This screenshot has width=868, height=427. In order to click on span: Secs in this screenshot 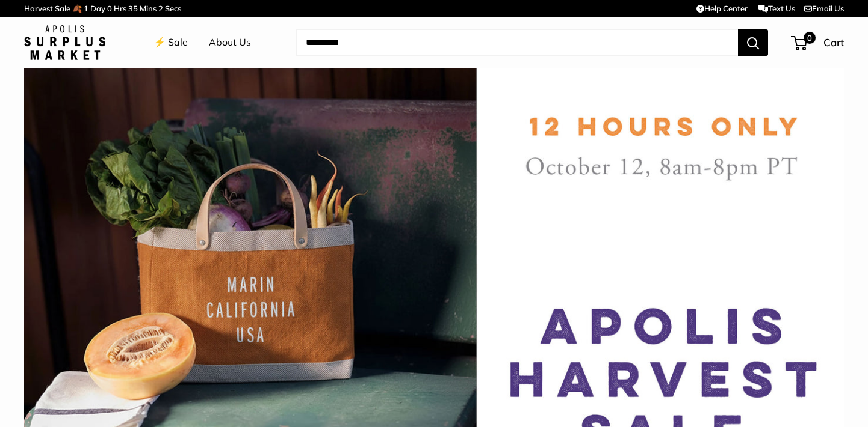, I will do `click(173, 9)`.